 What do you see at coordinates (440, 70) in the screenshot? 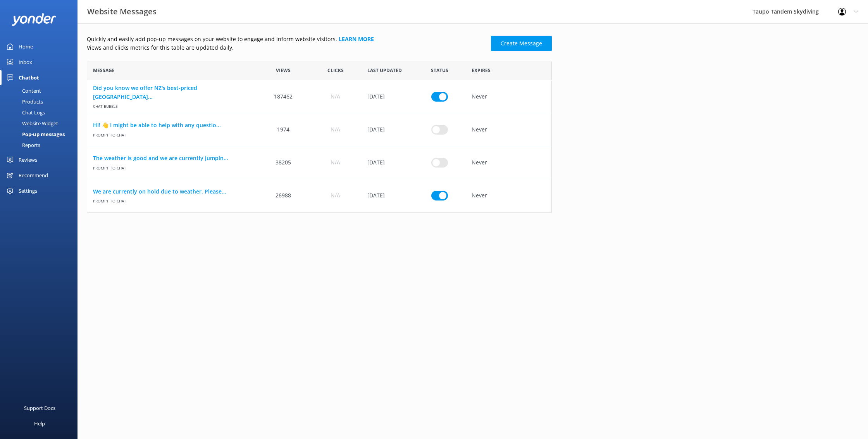
I see `span: Status` at bounding box center [440, 70].